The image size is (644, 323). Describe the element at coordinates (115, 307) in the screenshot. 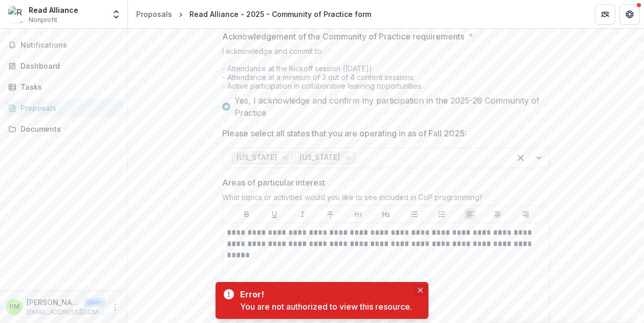

I see `button: More` at that location.